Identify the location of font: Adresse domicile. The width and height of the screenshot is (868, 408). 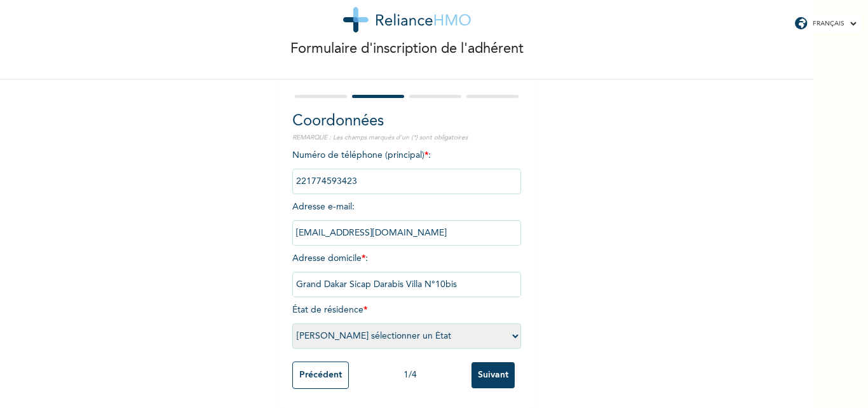
(327, 258).